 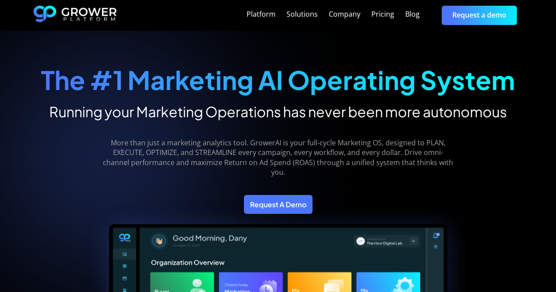 I want to click on a: Blog, so click(x=412, y=15).